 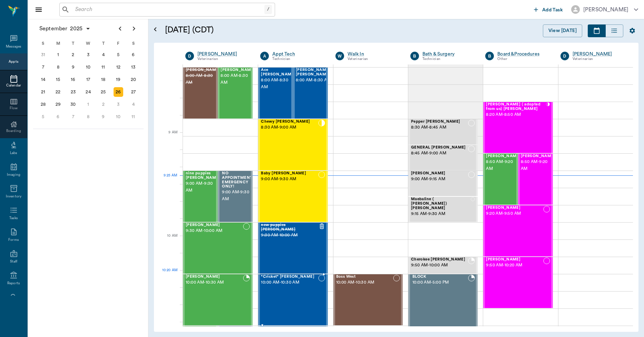 I want to click on div: Wednesday, September 3, 2025, so click(x=88, y=55).